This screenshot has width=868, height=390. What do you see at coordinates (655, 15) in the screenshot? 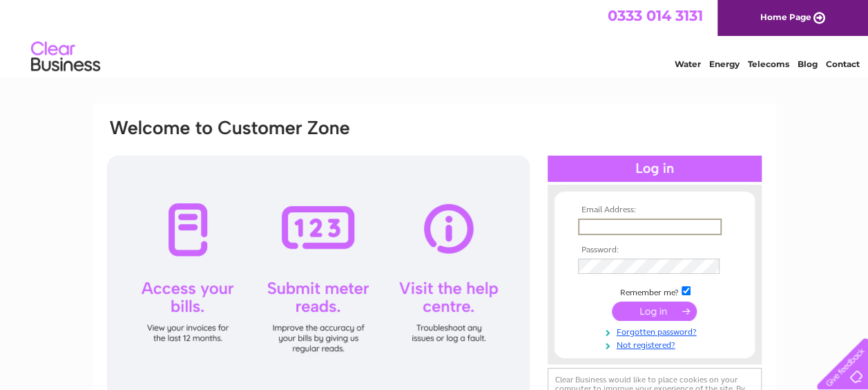
I see `a: 0333 014 3131` at bounding box center [655, 15].